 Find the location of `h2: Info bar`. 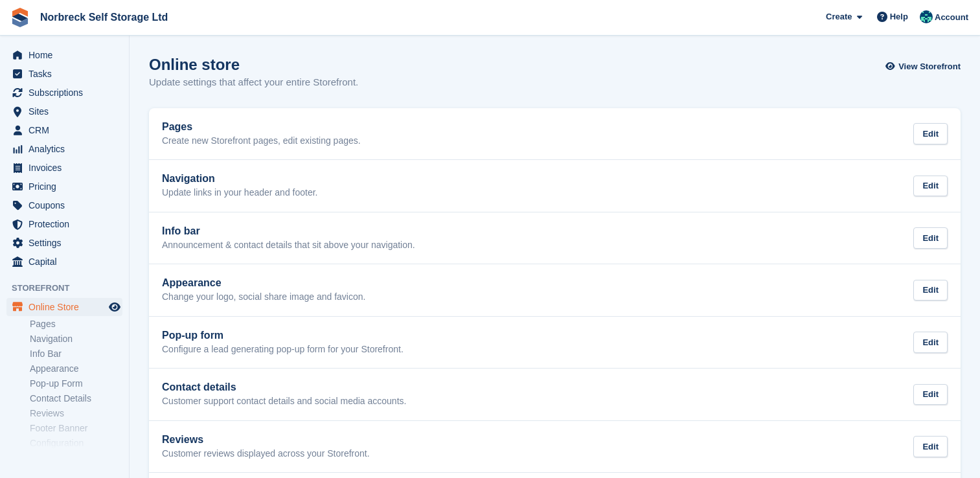

h2: Info bar is located at coordinates (289, 231).